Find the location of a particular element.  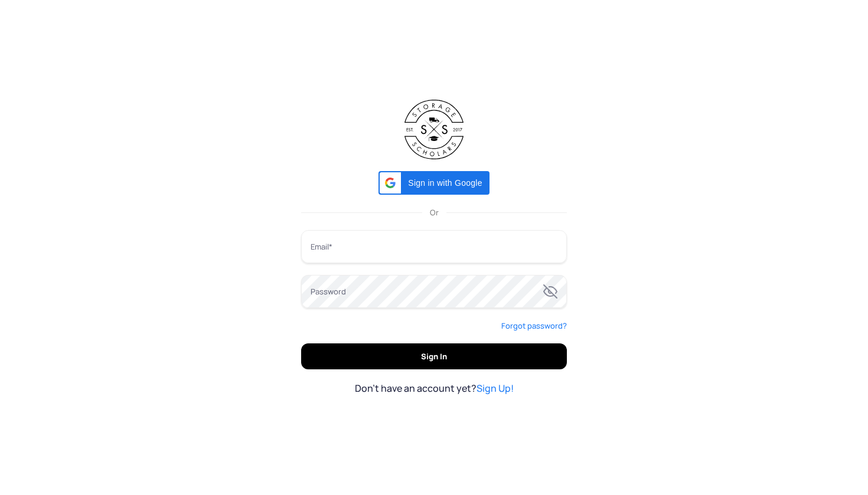

span: Don't have an account yet? is located at coordinates (434, 388).